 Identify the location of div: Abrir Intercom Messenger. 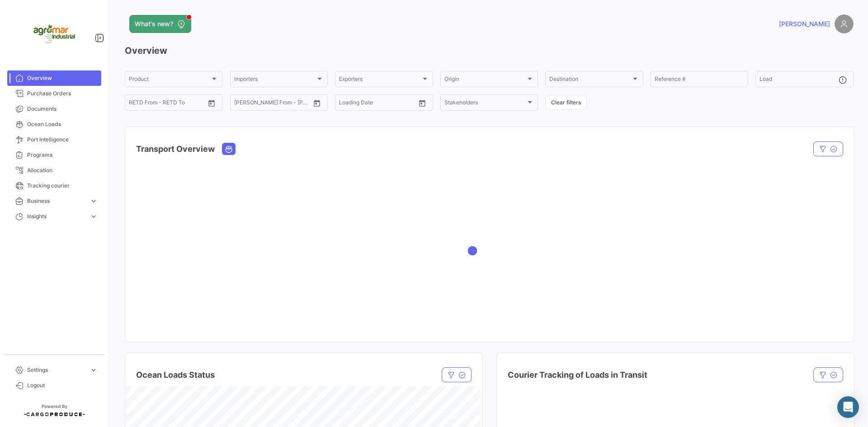
(848, 407).